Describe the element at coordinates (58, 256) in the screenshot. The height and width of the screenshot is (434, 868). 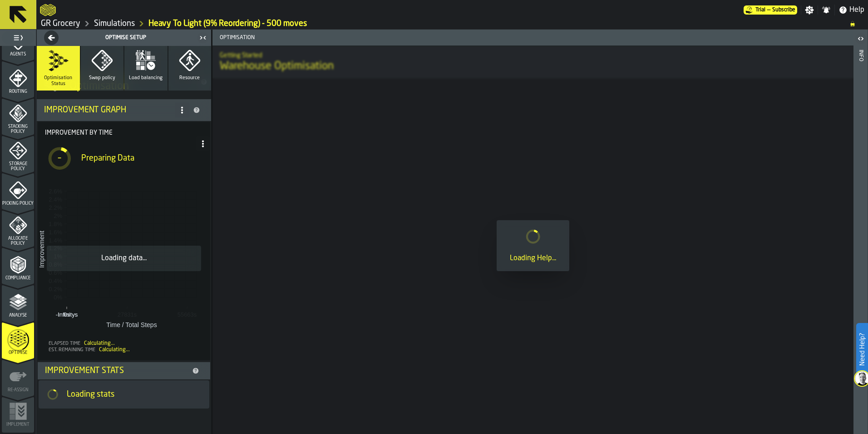
I see `text: 1%` at that location.